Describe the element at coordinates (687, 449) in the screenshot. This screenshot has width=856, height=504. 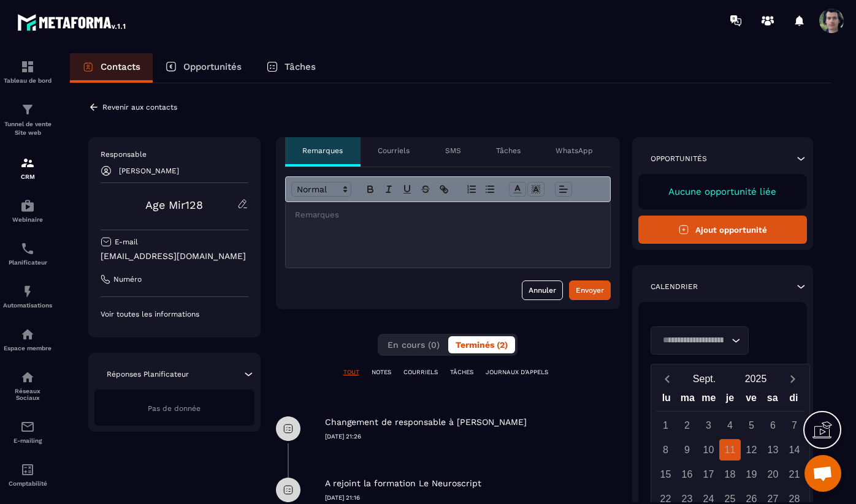
I see `div: 9` at that location.